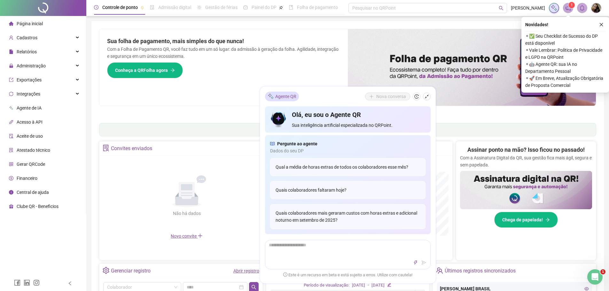  What do you see at coordinates (120, 7) in the screenshot?
I see `span: Controle de ponto` at bounding box center [120, 7].